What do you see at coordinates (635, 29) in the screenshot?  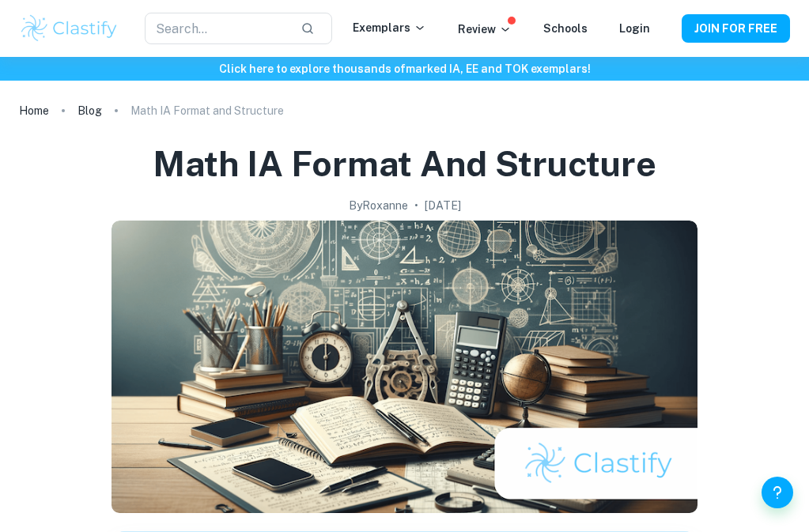 I see `a: Login` at bounding box center [635, 29].